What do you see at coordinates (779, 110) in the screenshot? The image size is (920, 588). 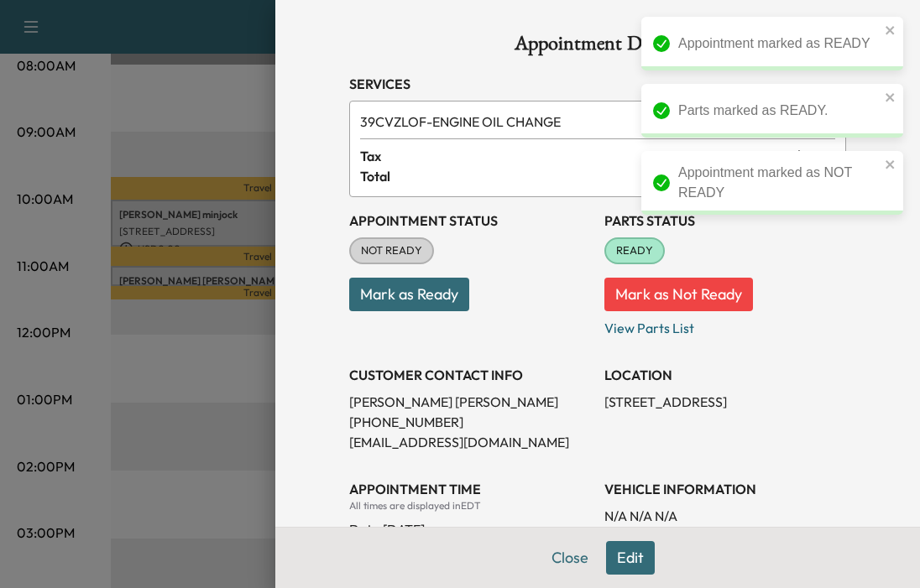 I see `div: Parts marked as READY.` at bounding box center [779, 110].